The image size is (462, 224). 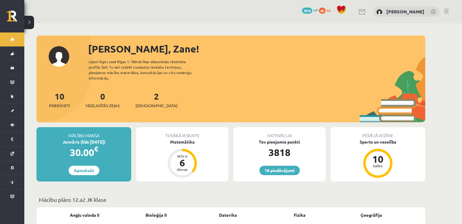 What do you see at coordinates (307, 11) in the screenshot?
I see `span: 3818` at bounding box center [307, 11].